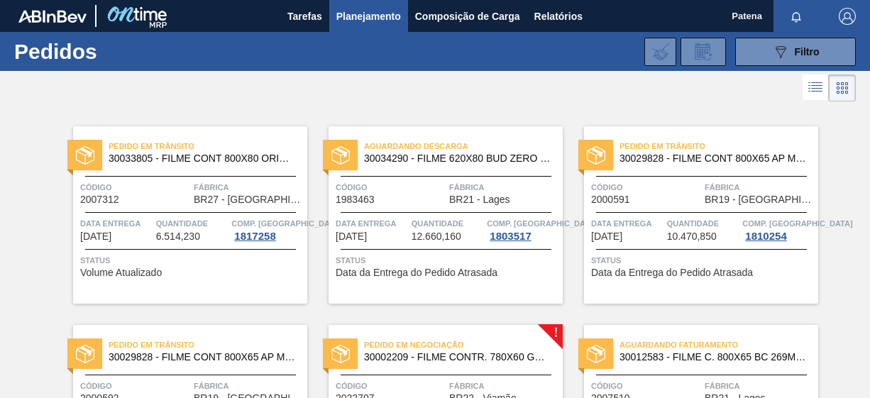 This screenshot has height=398, width=870. Describe the element at coordinates (368, 16) in the screenshot. I see `span: Planejamento` at that location.